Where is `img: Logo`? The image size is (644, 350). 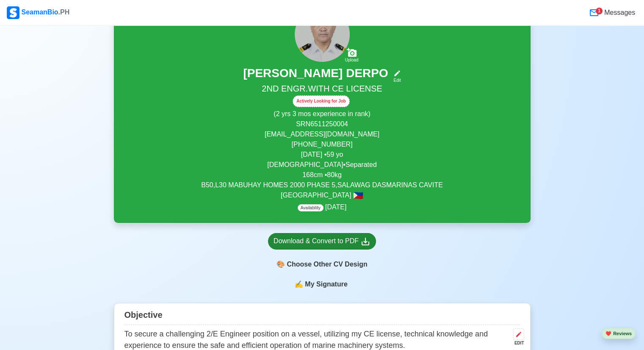 img: Logo is located at coordinates (13, 13).